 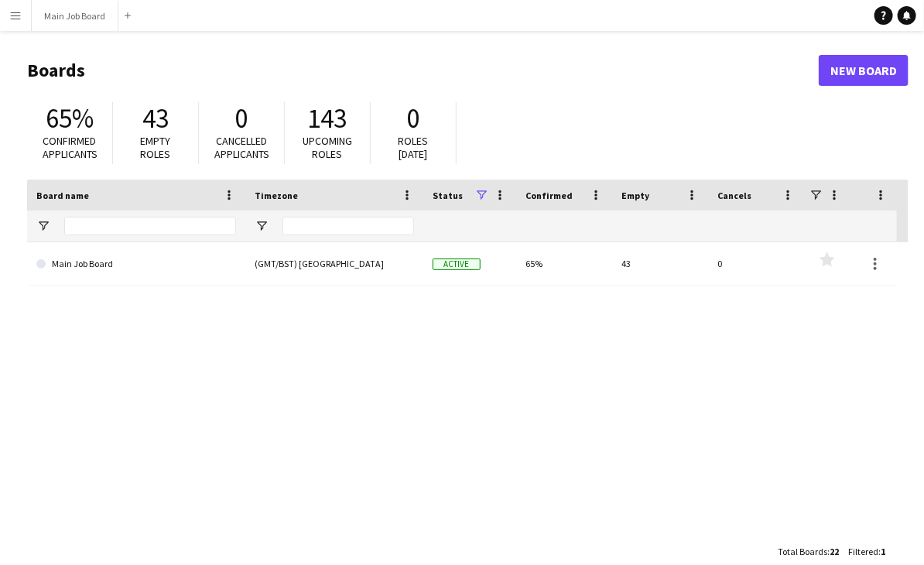 I want to click on span: 22, so click(x=835, y=551).